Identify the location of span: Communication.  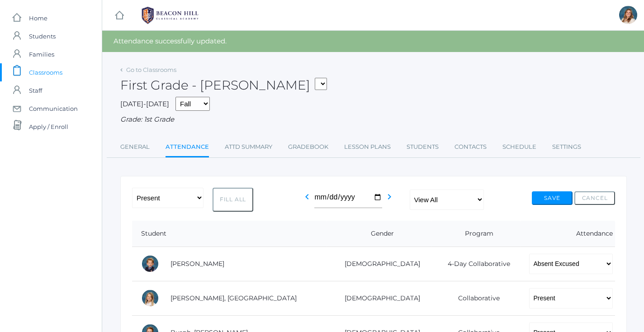
(53, 109).